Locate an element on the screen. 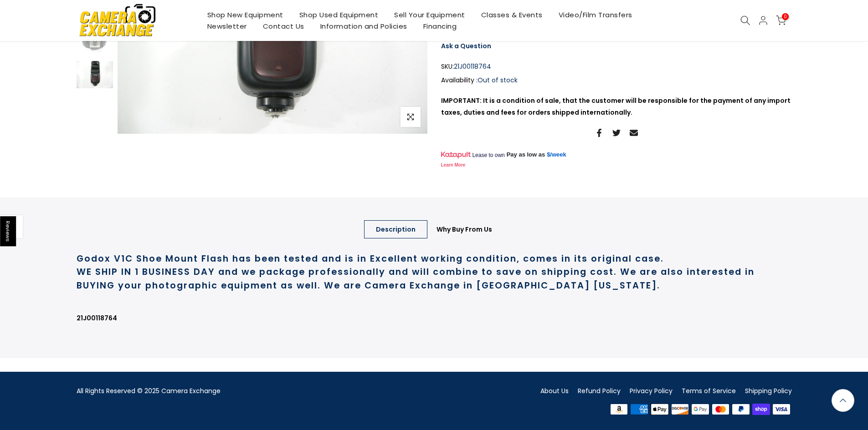 The image size is (868, 430). a: Ask a Question is located at coordinates (466, 46).